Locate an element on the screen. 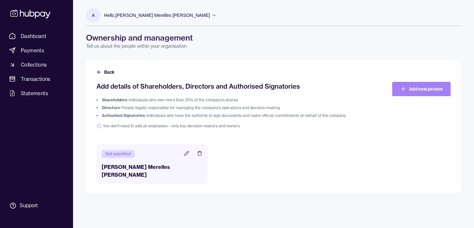 This screenshot has height=228, width=474. div: Support is located at coordinates (29, 205).